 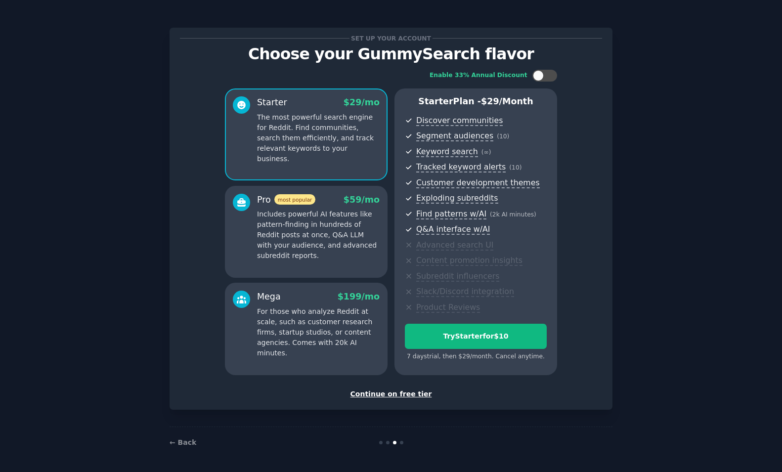 I want to click on button: TryStarterfor$10, so click(x=476, y=336).